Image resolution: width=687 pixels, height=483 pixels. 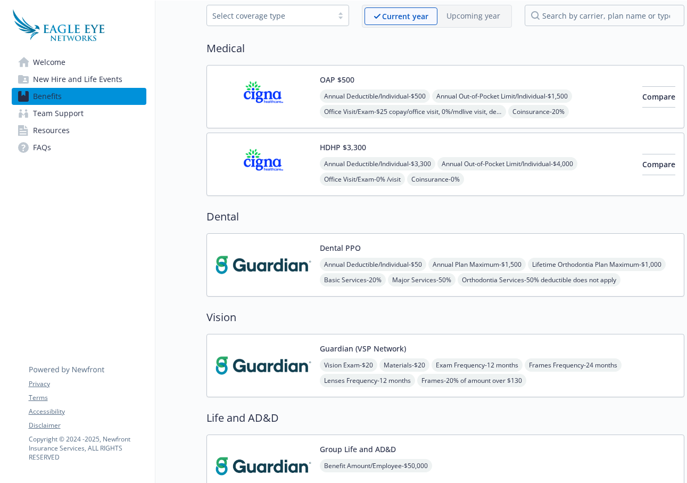 I want to click on p: Upcoming year, so click(x=473, y=15).